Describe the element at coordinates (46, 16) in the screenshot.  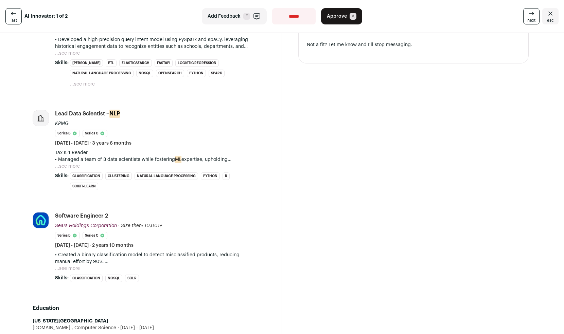
I see `strong: AI Innovator: 1 of 2` at that location.